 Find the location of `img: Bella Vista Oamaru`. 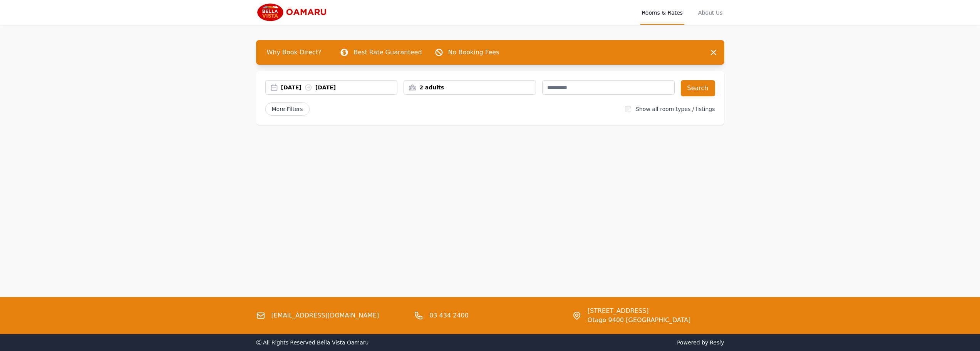

img: Bella Vista Oamaru is located at coordinates (293, 13).